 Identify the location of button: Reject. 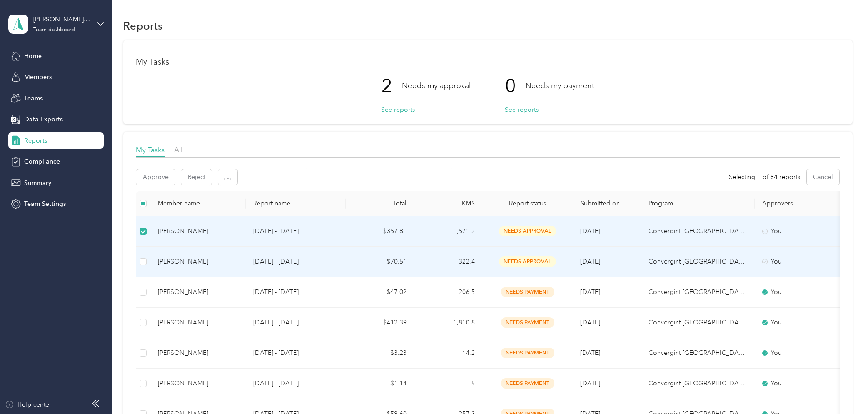
(196, 177).